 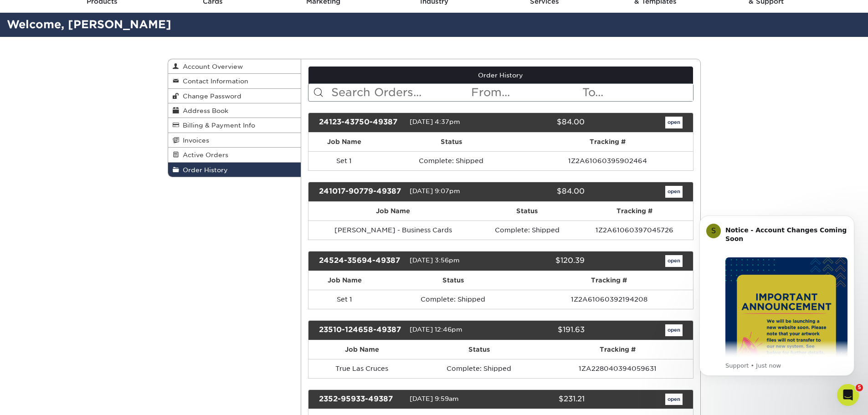 What do you see at coordinates (100, 33) in the screenshot?
I see `b: Notice - Account Changes Coming Soon` at bounding box center [100, 33].